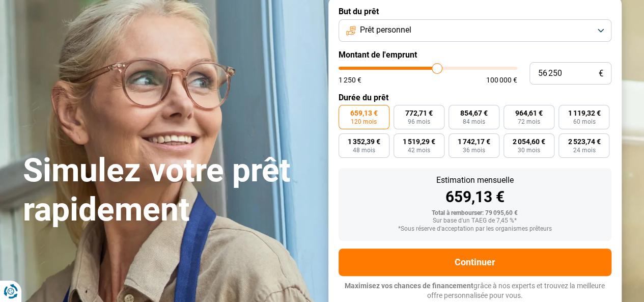 Image resolution: width=644 pixels, height=302 pixels. Describe the element at coordinates (529, 122) in the screenshot. I see `span: 72 mois` at that location.